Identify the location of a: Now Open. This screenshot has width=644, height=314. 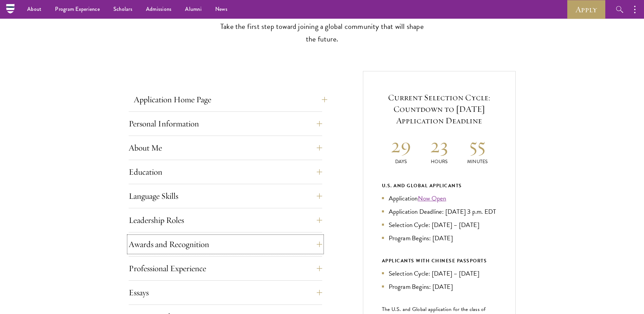
(432, 198).